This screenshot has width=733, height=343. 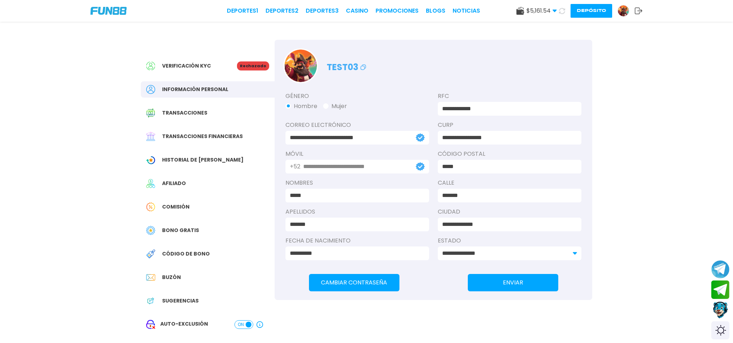 What do you see at coordinates (208, 113) in the screenshot?
I see `a: Transaction HistoryTransacciones` at bounding box center [208, 113].